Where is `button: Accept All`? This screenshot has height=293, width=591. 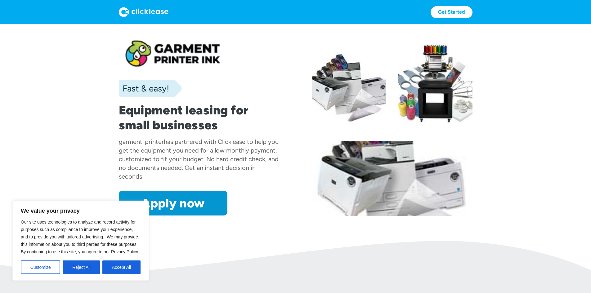
button: Accept All is located at coordinates (121, 268).